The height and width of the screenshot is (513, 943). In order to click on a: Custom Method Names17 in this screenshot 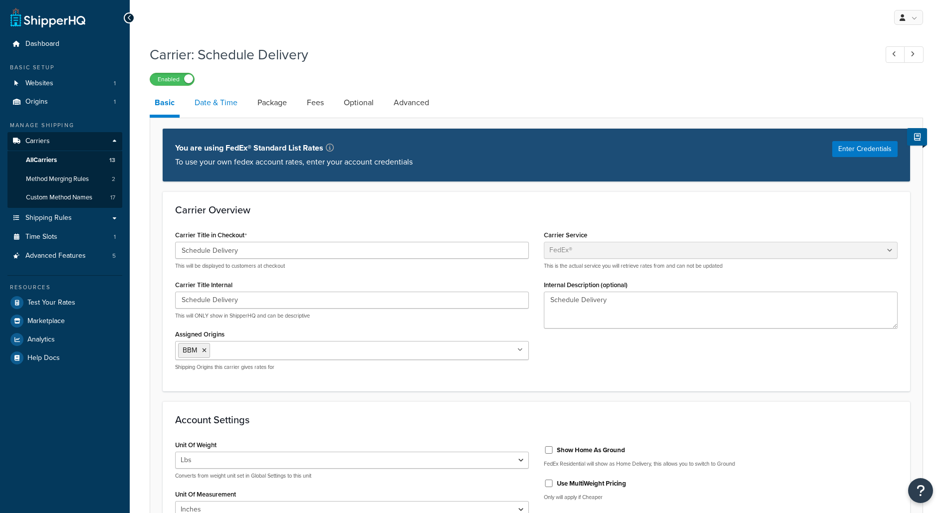, I will do `click(65, 198)`.